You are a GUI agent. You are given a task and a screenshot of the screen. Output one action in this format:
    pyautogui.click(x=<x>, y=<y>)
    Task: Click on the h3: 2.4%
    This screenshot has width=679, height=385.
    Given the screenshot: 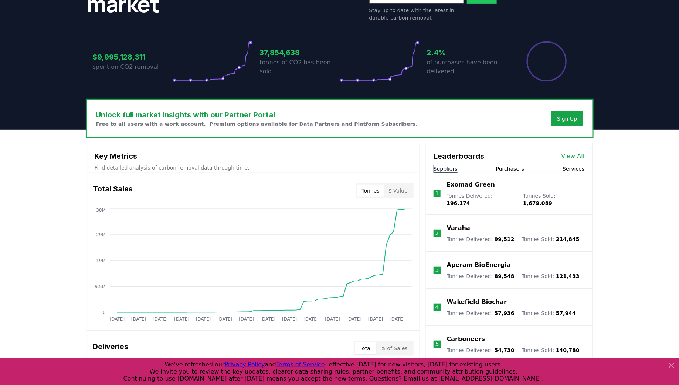 What is the action you would take?
    pyautogui.click(x=467, y=53)
    